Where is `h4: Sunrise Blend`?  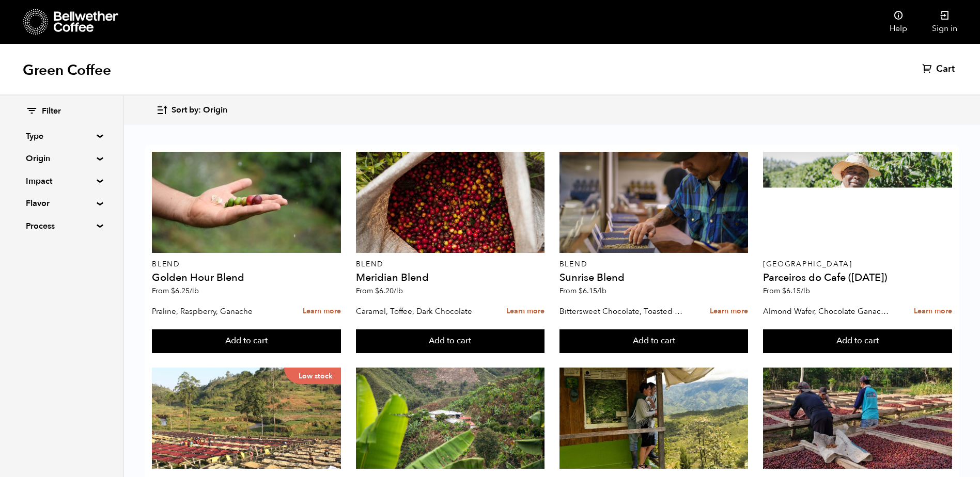
h4: Sunrise Blend is located at coordinates (654, 278).